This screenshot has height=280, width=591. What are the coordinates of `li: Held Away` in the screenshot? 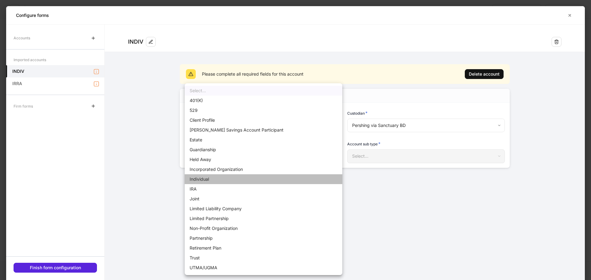 It's located at (263, 160).